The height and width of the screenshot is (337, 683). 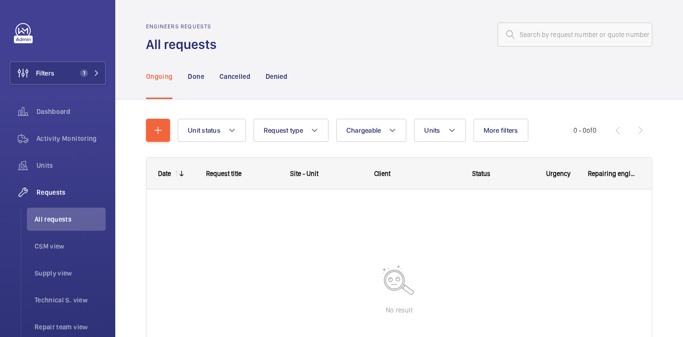 I want to click on h1: All requests, so click(x=184, y=44).